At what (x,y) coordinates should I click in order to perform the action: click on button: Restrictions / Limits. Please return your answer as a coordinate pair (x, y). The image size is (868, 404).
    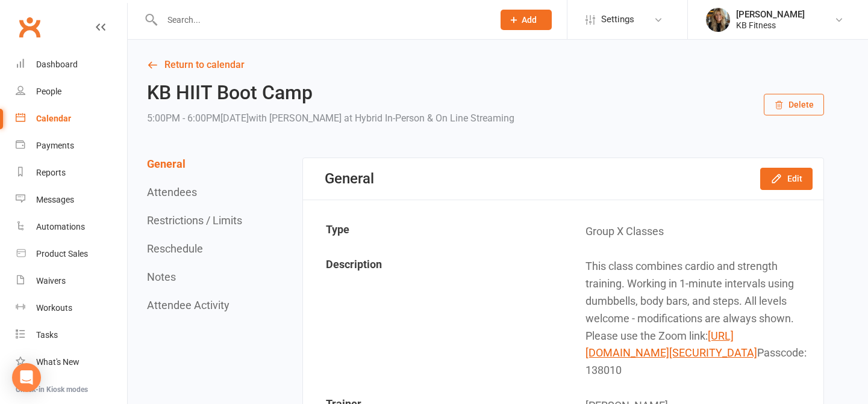
    Looking at the image, I should click on (195, 220).